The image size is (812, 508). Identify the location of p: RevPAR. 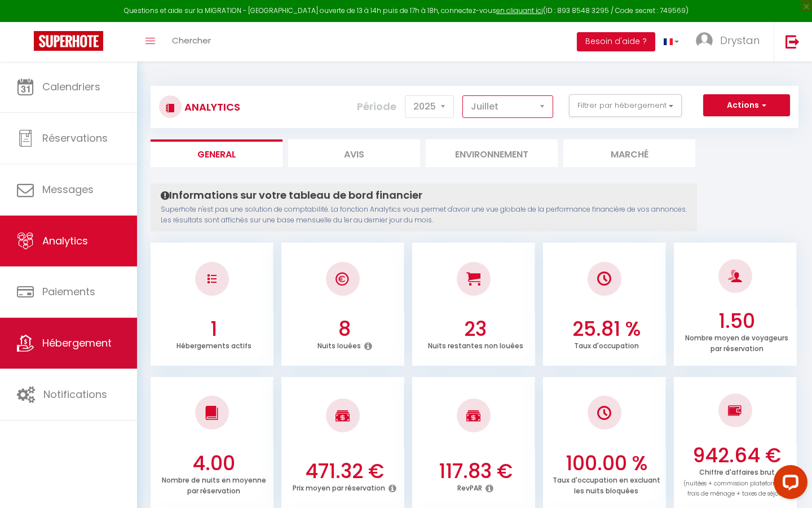
(470, 487).